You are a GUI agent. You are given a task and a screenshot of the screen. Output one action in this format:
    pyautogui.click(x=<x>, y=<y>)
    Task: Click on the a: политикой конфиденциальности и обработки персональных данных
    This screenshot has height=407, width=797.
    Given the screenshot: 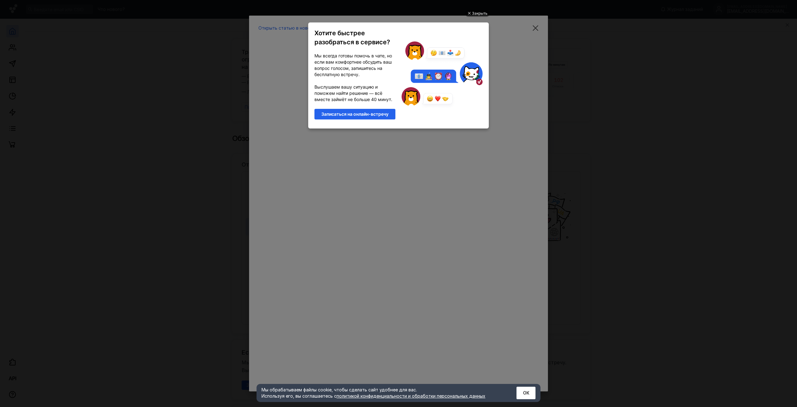 What is the action you would take?
    pyautogui.click(x=411, y=395)
    